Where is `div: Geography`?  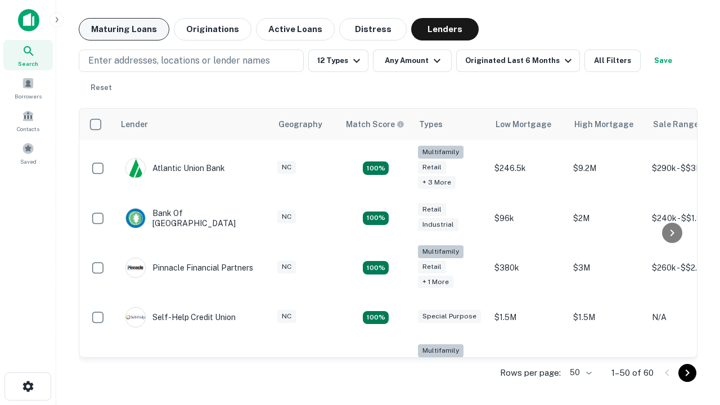 div: Geography is located at coordinates (300, 124).